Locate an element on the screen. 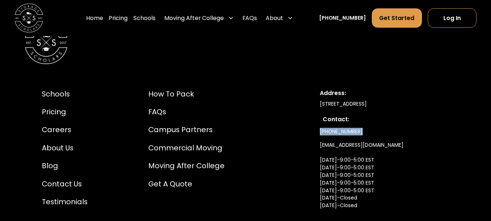 The image size is (491, 221). div: Get a Quote is located at coordinates (187, 184).